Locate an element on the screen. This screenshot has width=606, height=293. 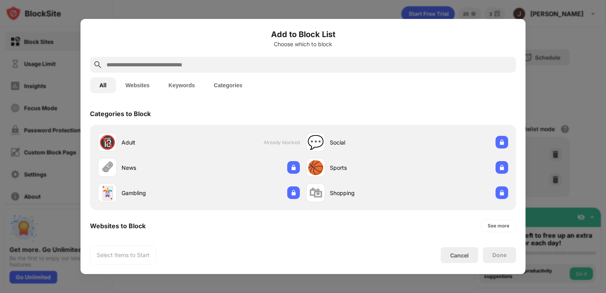
div: Categories to Block is located at coordinates (120, 114).